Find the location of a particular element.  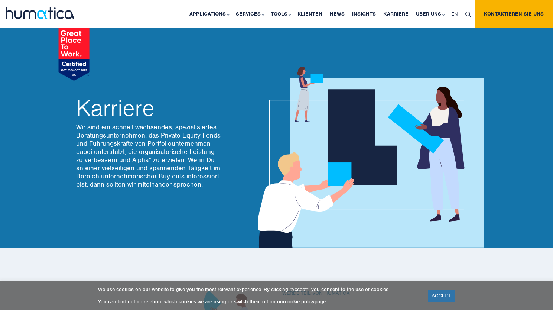

p: Wir sind ein schnell wachsendes, spezialisiertes Beratungsunternehmen, das Private-Equity-Fonds u... is located at coordinates (149, 156).